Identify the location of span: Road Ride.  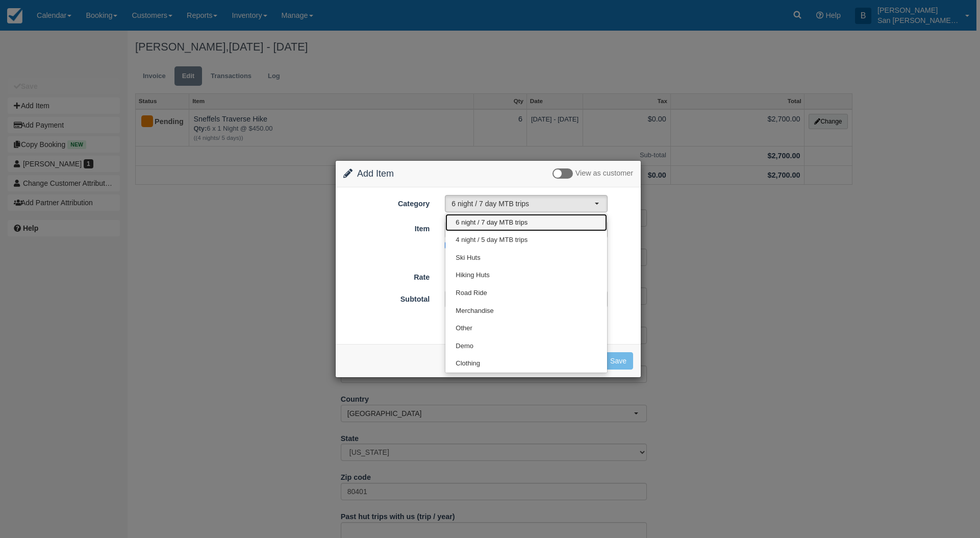
(471, 293).